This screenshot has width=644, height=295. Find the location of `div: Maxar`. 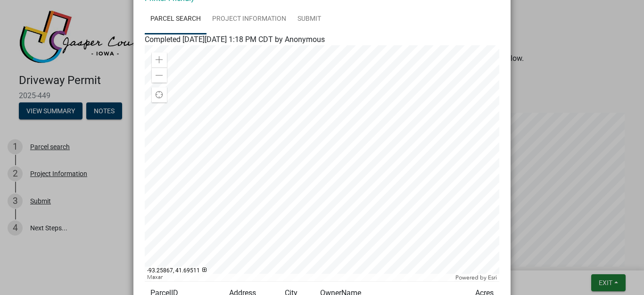

div: Maxar is located at coordinates (299, 277).